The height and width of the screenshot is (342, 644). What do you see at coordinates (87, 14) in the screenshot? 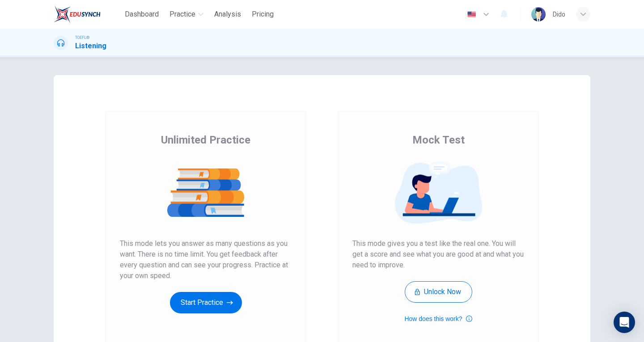
I see `a: EduSynch logo` at bounding box center [87, 14].